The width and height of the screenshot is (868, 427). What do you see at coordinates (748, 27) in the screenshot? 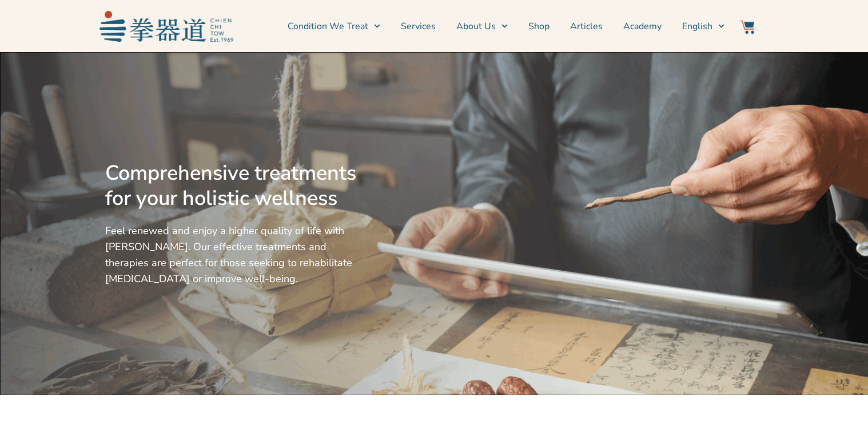
I see `img: Website Icon-03` at bounding box center [748, 27].